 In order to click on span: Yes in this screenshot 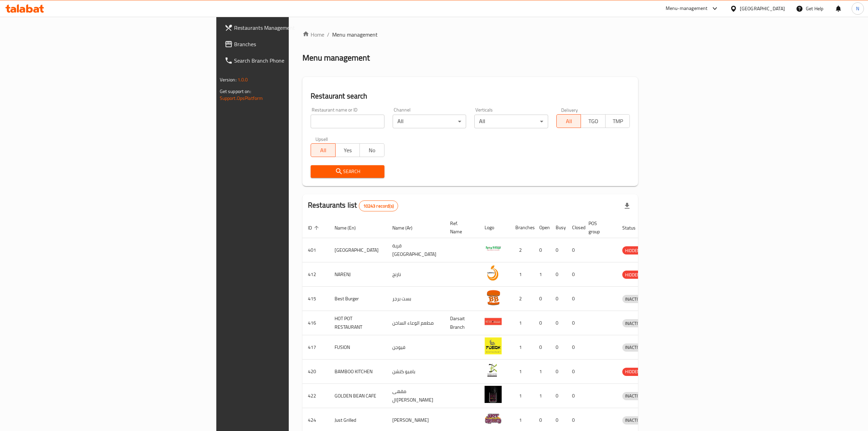, I will do `click(348, 150)`.